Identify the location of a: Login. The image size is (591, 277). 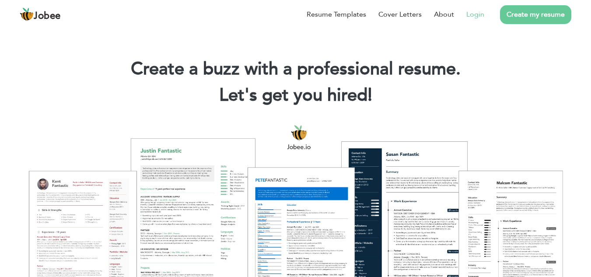
(475, 14).